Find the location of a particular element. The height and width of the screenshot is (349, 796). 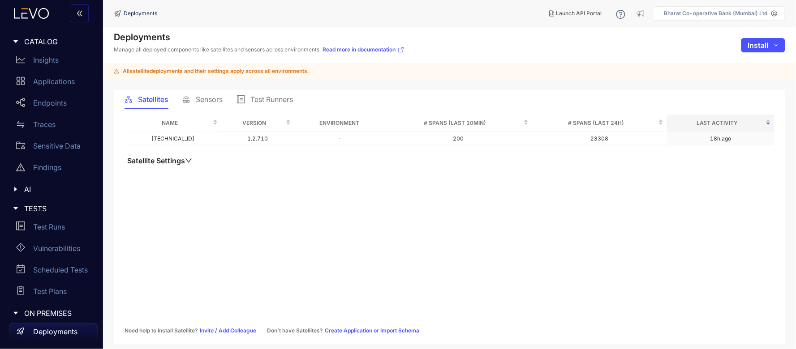

span: swap is located at coordinates (21, 124).